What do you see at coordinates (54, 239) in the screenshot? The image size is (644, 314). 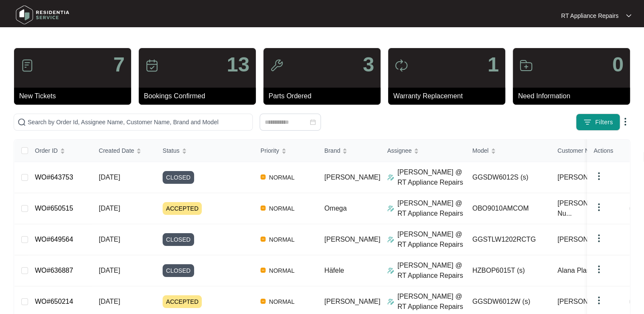 I see `a: WO#649564` at bounding box center [54, 239].